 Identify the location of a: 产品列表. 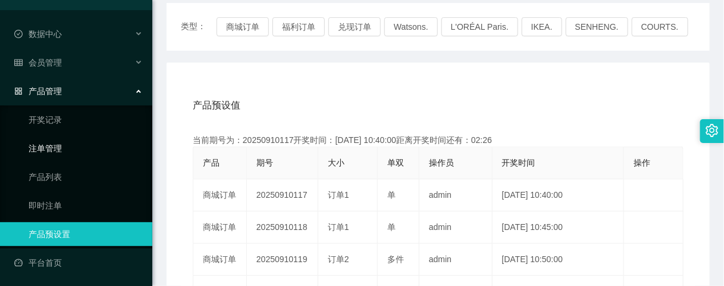
(86, 177).